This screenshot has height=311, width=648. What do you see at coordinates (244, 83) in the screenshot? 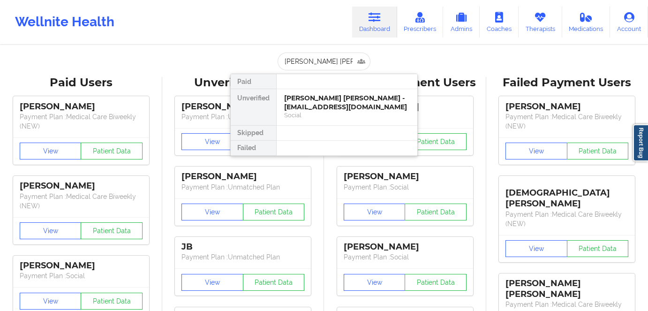
I see `div: Unverified Users` at bounding box center [244, 83].